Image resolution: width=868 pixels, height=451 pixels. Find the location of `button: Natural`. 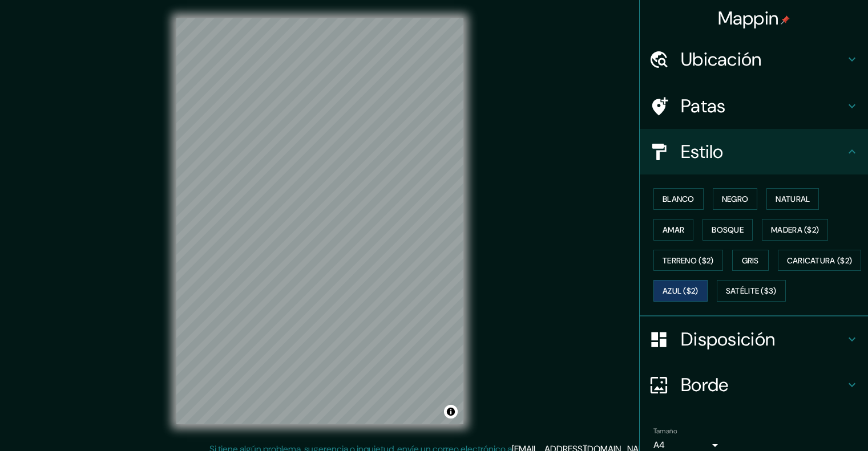

button: Natural is located at coordinates (793, 199).